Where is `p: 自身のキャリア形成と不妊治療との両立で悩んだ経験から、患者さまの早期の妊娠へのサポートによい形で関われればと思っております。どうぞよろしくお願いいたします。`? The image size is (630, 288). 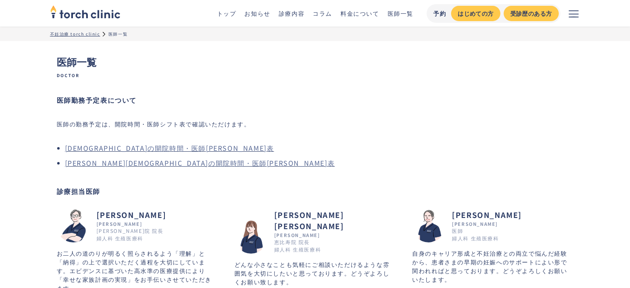
p: 自身のキャリア形成と不妊治療との両立で悩んだ経験から、患者さまの早期の妊娠へのサポートによい形で関われればと思っております。どうぞよろしくお願いいたします。 is located at coordinates (493, 266).